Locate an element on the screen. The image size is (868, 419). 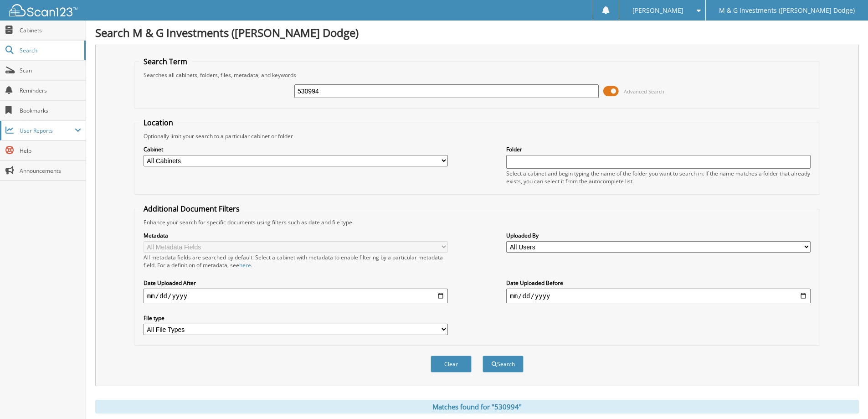
label: Metadata is located at coordinates (296, 236).